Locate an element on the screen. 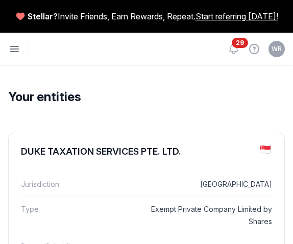 The width and height of the screenshot is (293, 244). dt: Type is located at coordinates (69, 216).